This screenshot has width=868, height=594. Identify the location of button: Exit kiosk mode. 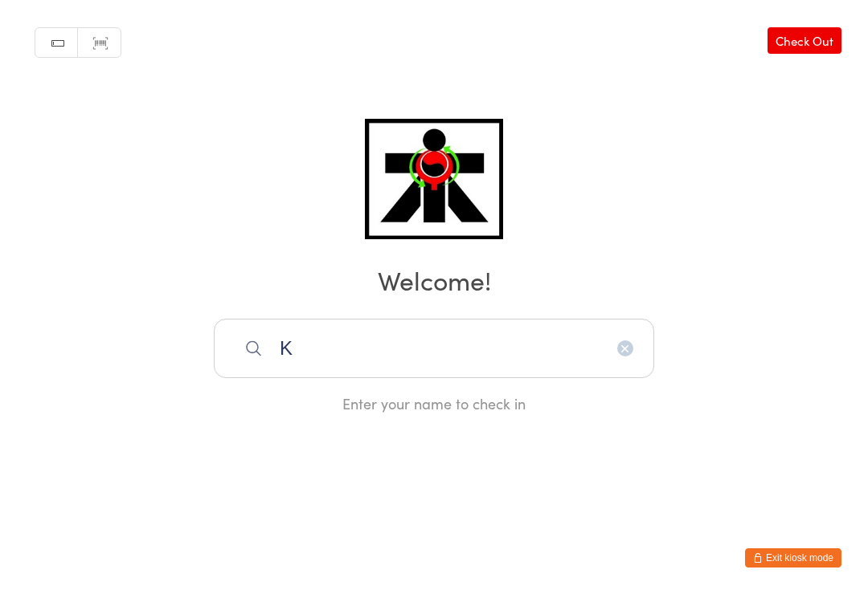
(793, 558).